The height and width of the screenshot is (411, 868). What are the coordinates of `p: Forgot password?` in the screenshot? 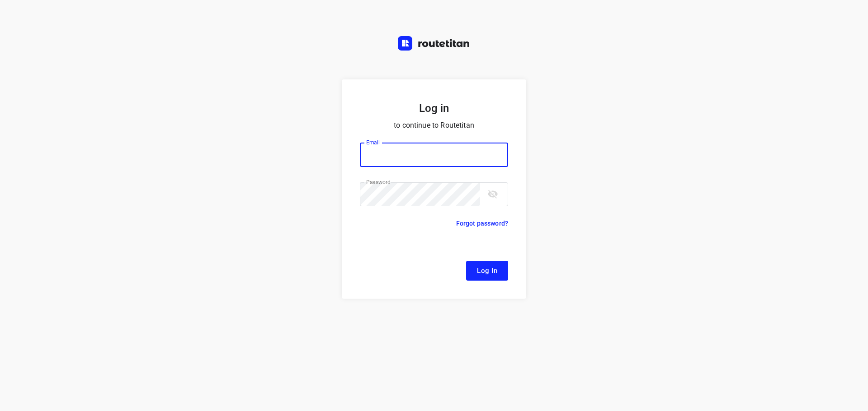 It's located at (482, 223).